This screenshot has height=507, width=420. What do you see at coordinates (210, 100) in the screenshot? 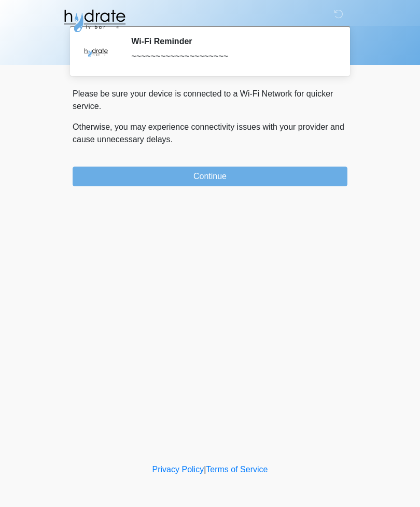
I see `p: Please be sure your device is connected to a Wi-Fi Network for quicker service.` at bounding box center [210, 100].